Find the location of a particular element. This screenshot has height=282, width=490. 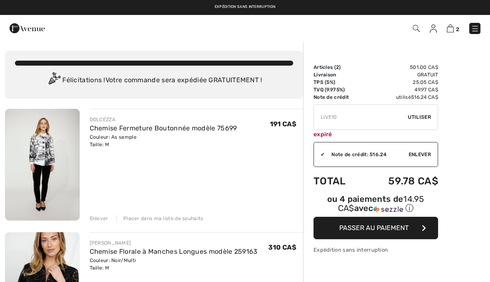

span: Enlever is located at coordinates (420, 154).